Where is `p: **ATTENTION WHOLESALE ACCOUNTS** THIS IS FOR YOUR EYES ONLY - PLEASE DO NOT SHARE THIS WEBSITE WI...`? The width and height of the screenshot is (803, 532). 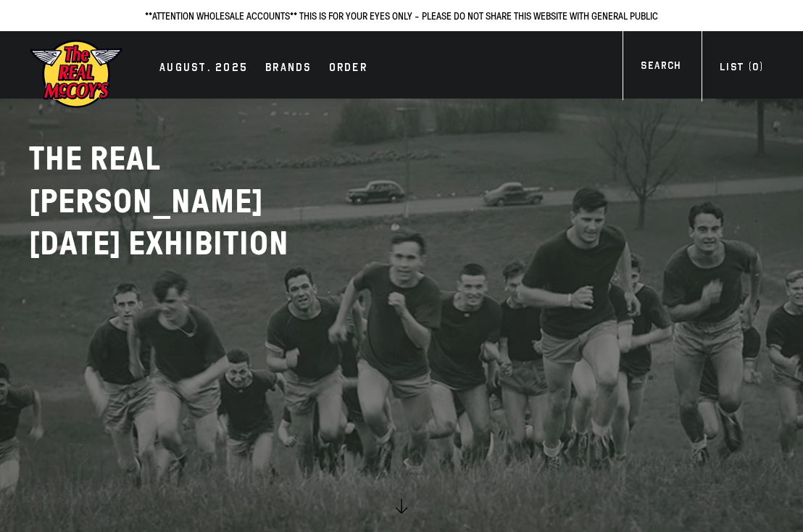
p: **ATTENTION WHOLESALE ACCOUNTS** THIS IS FOR YOUR EYES ONLY - PLEASE DO NOT SHARE THIS WEBSITE WI... is located at coordinates (402, 15).